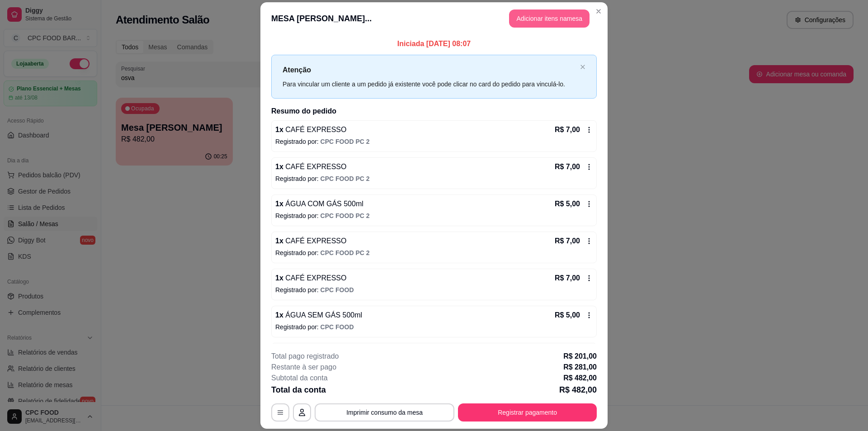 The image size is (868, 431). What do you see at coordinates (305, 356) in the screenshot?
I see `p: Total pago registrado` at bounding box center [305, 356].